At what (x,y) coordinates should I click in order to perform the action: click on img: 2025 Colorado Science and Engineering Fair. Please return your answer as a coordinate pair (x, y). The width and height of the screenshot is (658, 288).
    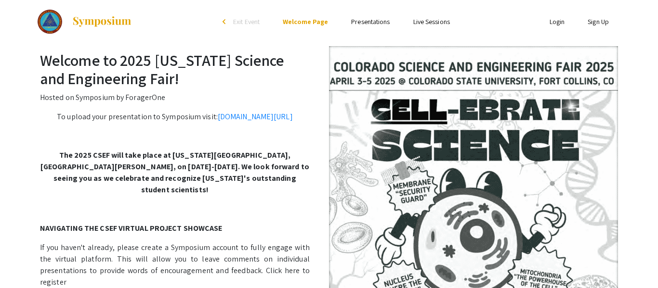
    Looking at the image, I should click on (50, 22).